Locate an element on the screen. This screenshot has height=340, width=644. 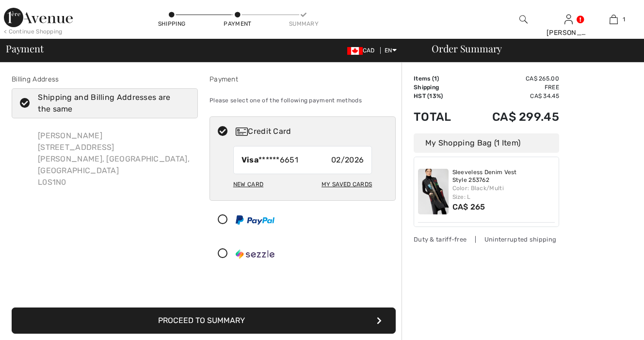
div: < Continue Shopping is located at coordinates (33, 32).